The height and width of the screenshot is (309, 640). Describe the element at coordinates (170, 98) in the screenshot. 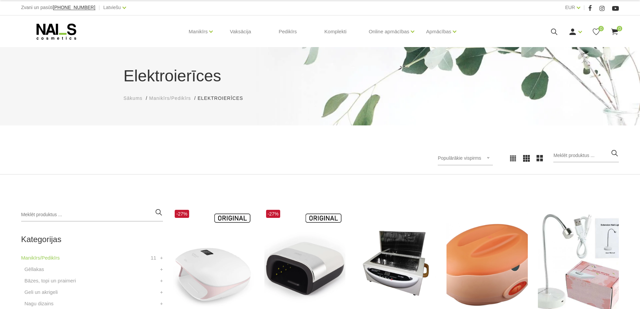

I see `span: Manikīrs/Pedikīrs` at that location.